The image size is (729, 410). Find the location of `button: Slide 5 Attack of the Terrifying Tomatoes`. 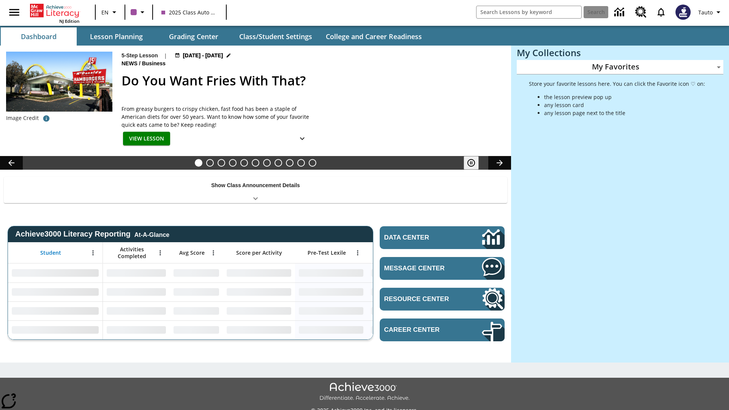

button: Slide 5 Attack of the Terrifying Tomatoes is located at coordinates (244, 163).